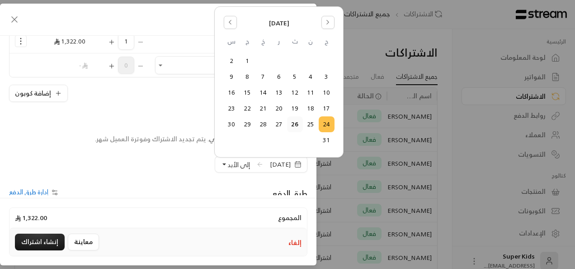 This screenshot has width=575, height=269. Describe the element at coordinates (232, 45) in the screenshot. I see `th: السبت` at that location.